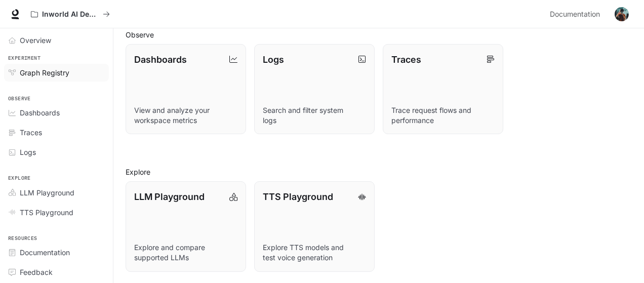 This screenshot has height=283, width=644. I want to click on p: Explore TTS models and test voice generation, so click(315, 252).